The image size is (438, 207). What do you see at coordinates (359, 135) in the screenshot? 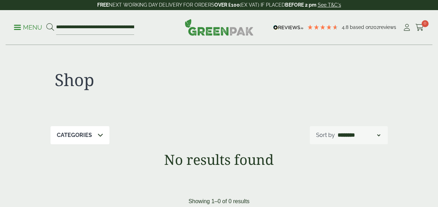
I see `select: Shop order` at bounding box center [359, 135].